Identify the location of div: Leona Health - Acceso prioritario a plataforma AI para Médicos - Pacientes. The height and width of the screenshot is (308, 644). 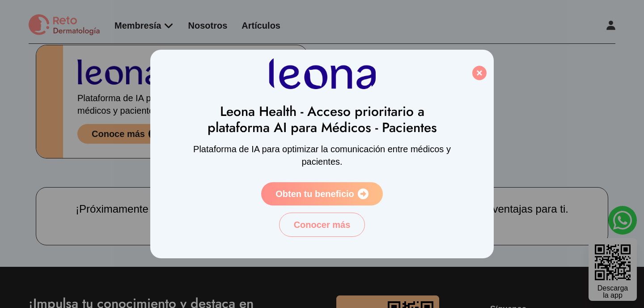
(322, 120).